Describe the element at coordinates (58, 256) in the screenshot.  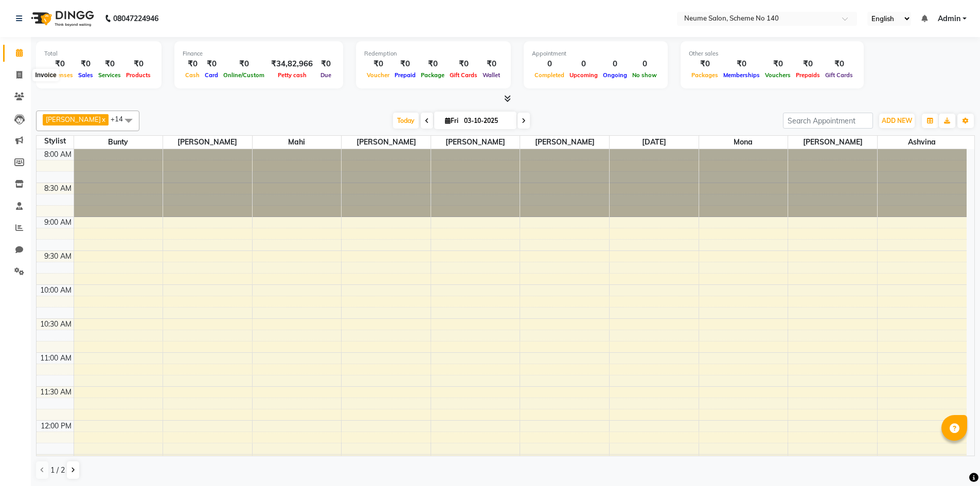
I see `div: 9:30 AM` at that location.